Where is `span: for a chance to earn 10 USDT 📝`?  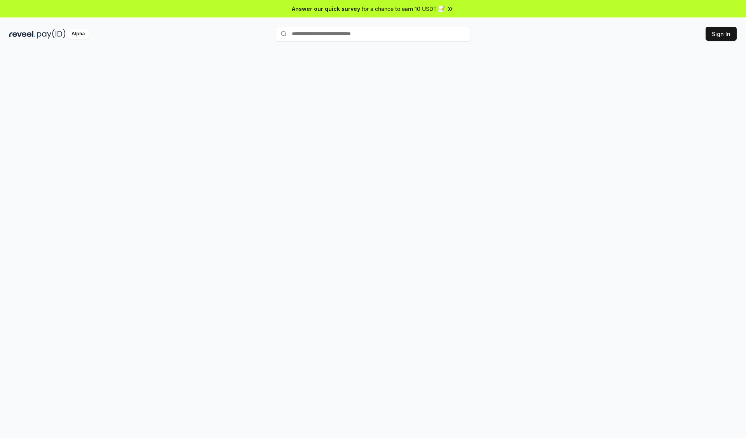 span: for a chance to earn 10 USDT 📝 is located at coordinates (403, 9).